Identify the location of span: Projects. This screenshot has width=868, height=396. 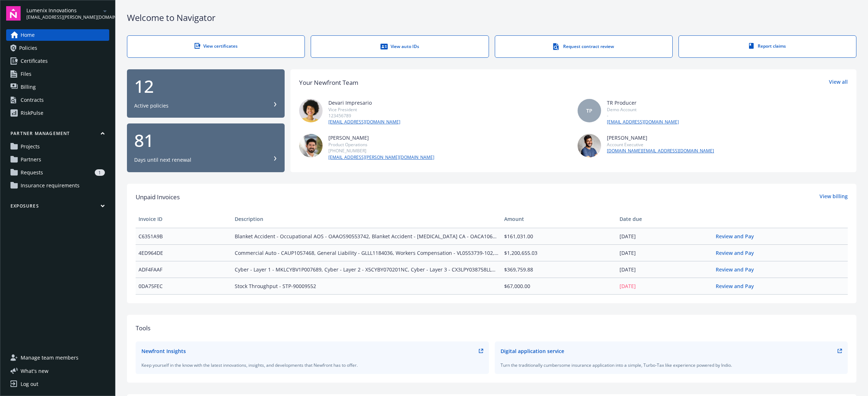
(30, 147).